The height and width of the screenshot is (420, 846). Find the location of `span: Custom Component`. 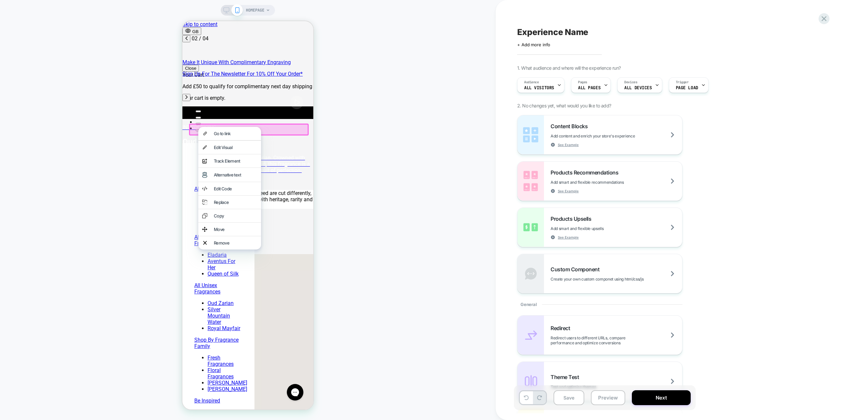

span: Custom Component is located at coordinates (577, 269).